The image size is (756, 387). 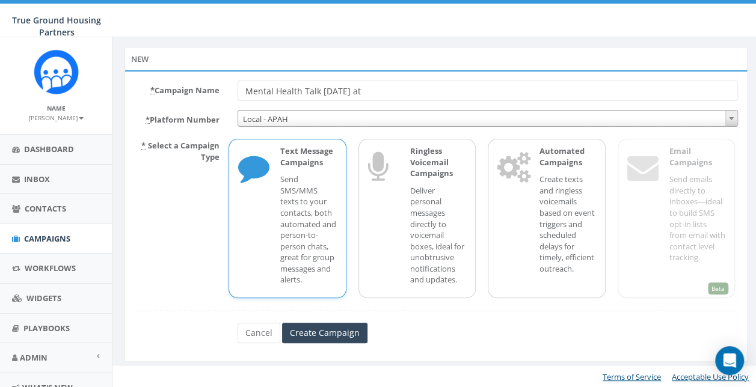 What do you see at coordinates (57, 26) in the screenshot?
I see `span: True Ground Housing Partners` at bounding box center [57, 26].